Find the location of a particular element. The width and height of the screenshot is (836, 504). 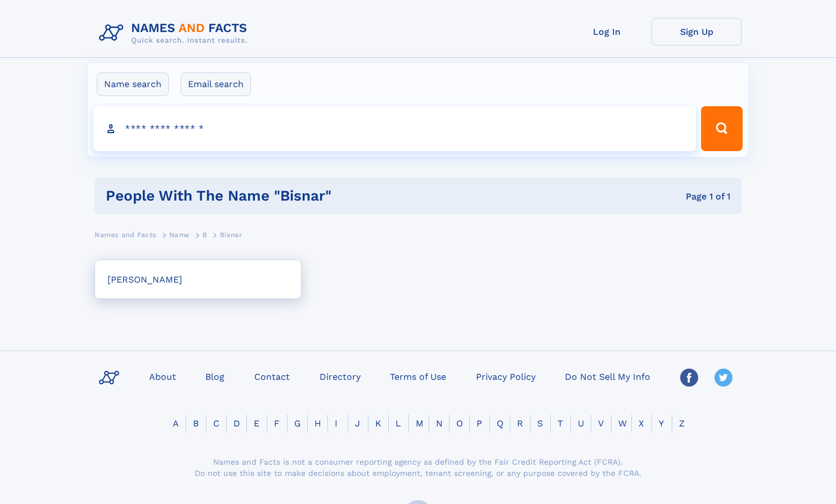

a: W is located at coordinates (622, 424).